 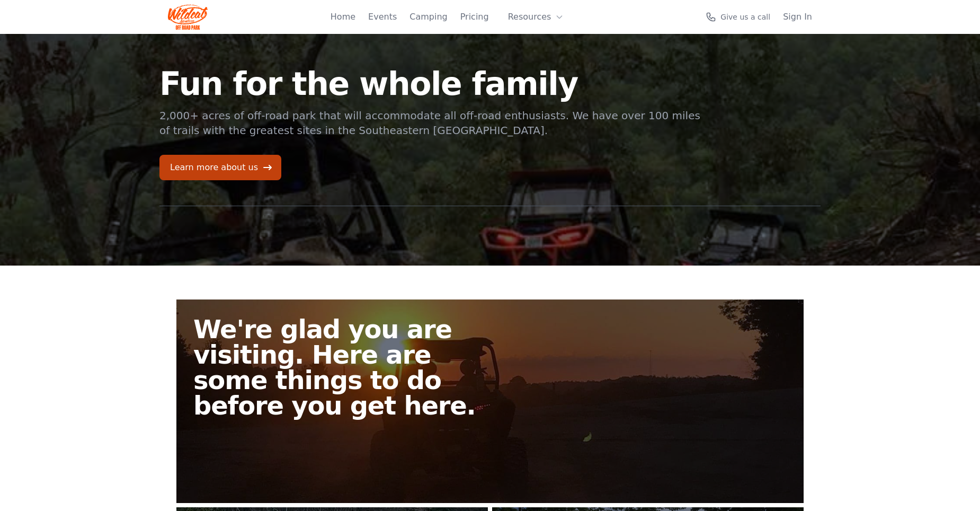 I want to click on a: Events, so click(x=382, y=17).